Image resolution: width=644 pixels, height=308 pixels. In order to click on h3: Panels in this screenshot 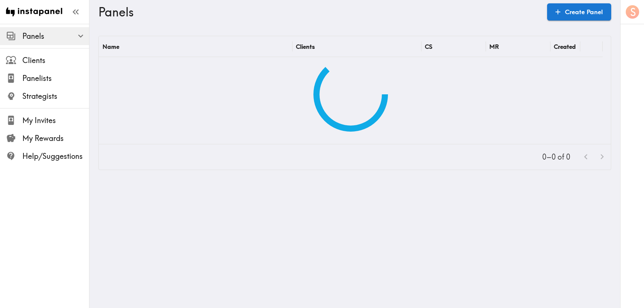, I will do `click(320, 12)`.